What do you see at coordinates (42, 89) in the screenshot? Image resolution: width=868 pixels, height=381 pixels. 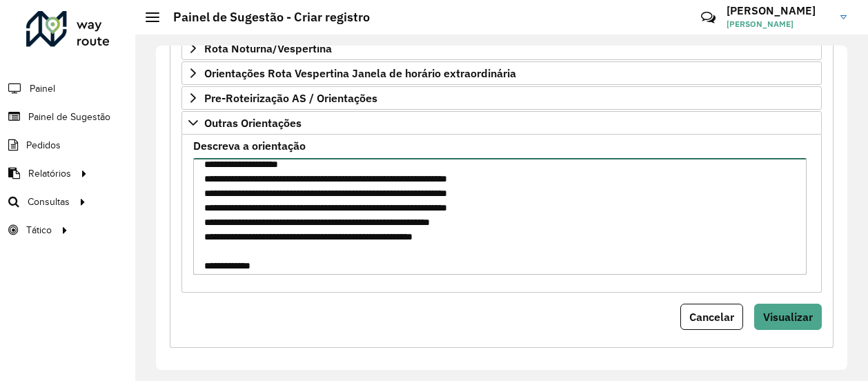 I see `span: Painel` at bounding box center [42, 89].